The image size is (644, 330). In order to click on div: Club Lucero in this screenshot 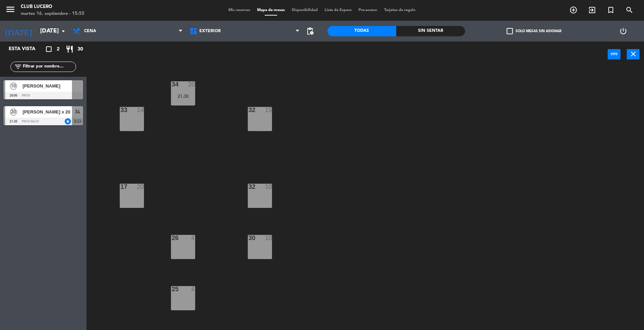, I will do `click(52, 7)`.